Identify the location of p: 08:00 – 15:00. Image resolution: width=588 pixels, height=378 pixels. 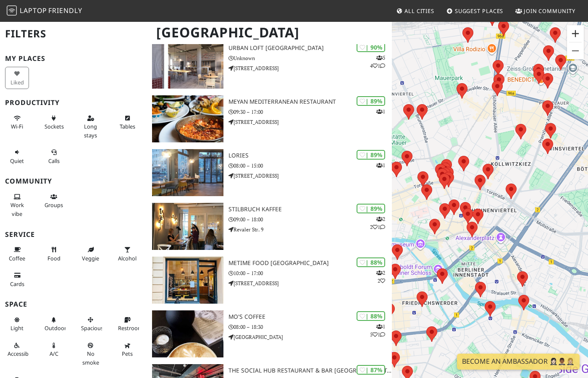
(310, 166).